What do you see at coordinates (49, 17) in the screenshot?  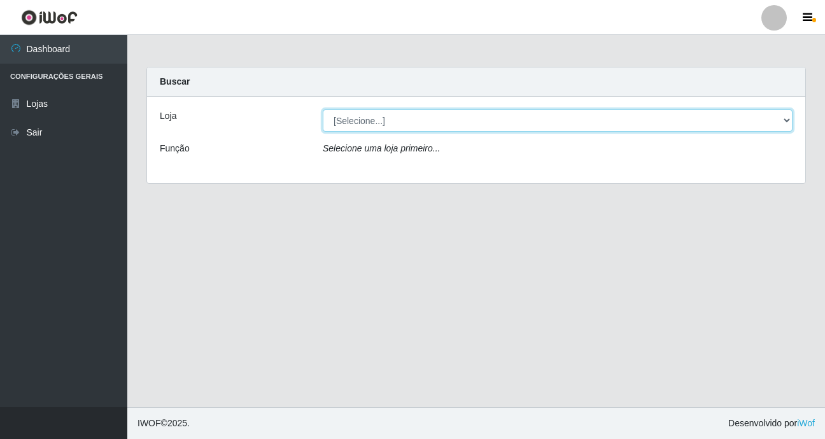 I see `img: CoreUI Logo` at bounding box center [49, 17].